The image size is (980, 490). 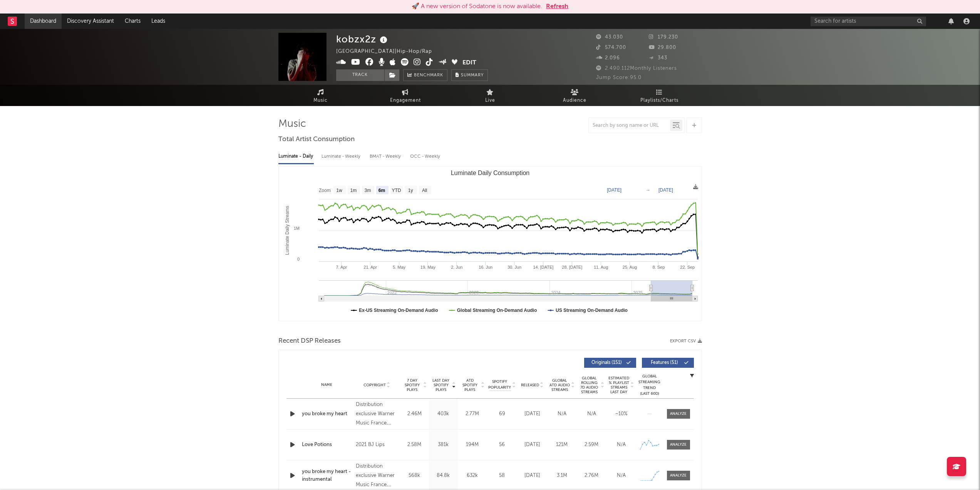 I want to click on text: 25. Aug, so click(x=630, y=267).